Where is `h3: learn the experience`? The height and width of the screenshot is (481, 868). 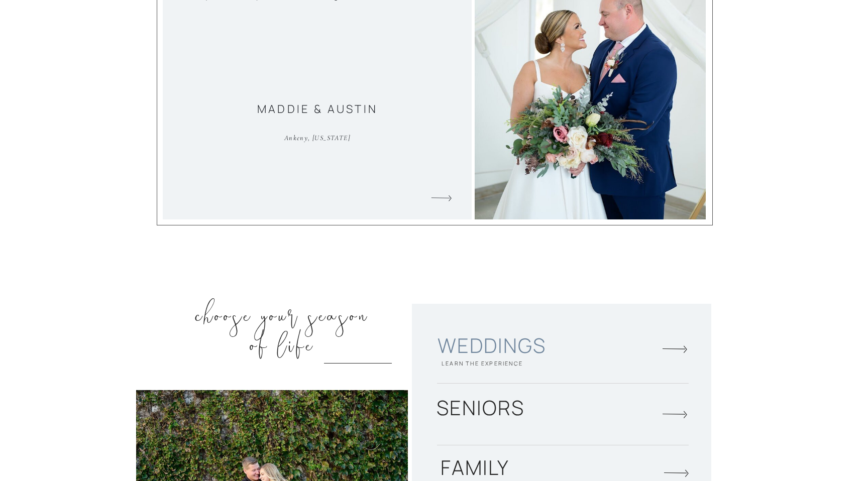 h3: learn the experience is located at coordinates (490, 364).